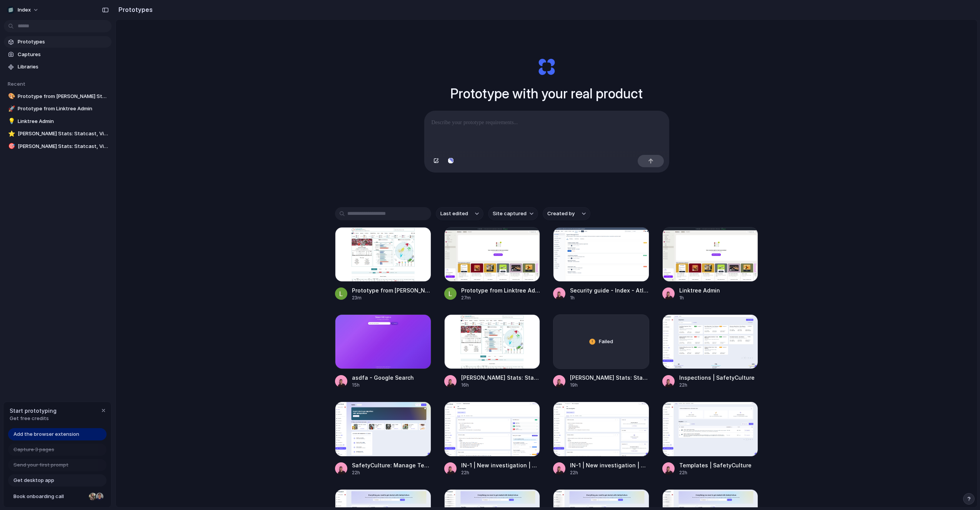  What do you see at coordinates (17, 84) in the screenshot?
I see `span: Recent` at bounding box center [17, 84].